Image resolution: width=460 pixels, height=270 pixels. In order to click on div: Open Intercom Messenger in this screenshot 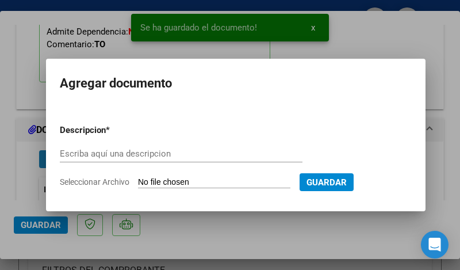, I will do `click(435, 245)`.